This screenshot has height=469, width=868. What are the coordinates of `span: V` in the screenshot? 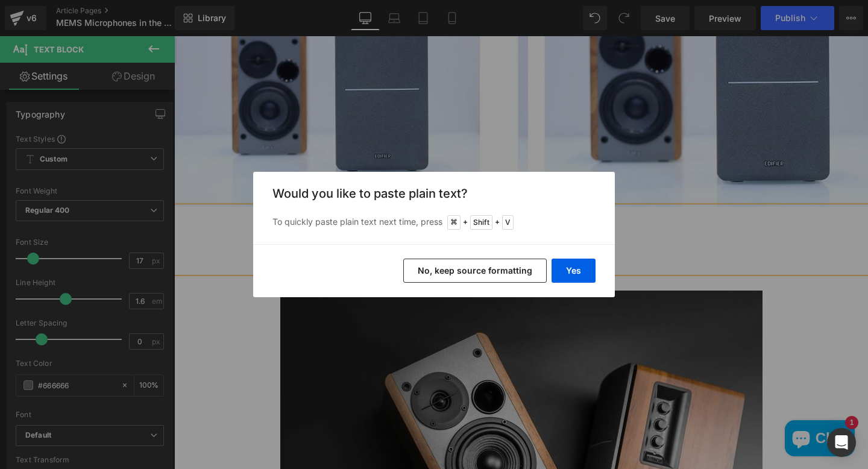 It's located at (507, 223).